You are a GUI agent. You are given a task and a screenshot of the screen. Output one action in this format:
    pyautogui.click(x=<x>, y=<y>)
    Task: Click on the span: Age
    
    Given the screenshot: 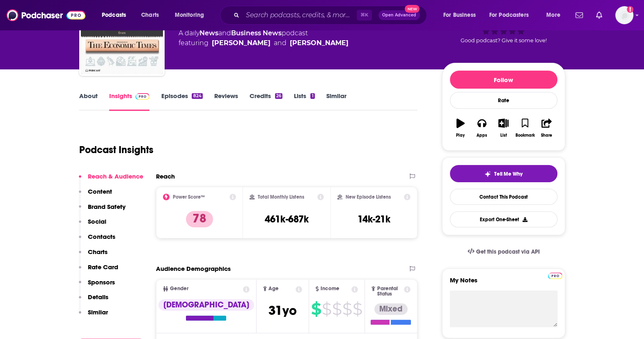 What is the action you would take?
    pyautogui.click(x=273, y=288)
    